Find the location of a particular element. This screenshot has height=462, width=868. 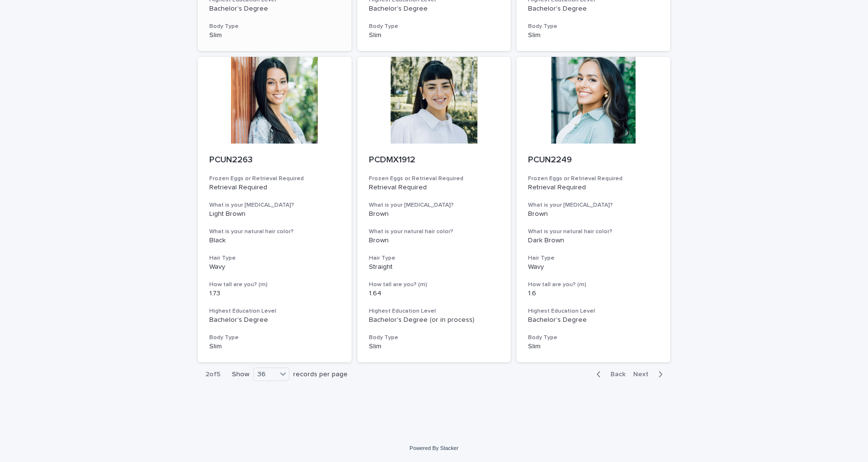

p: 2 of 5 is located at coordinates (213, 375).